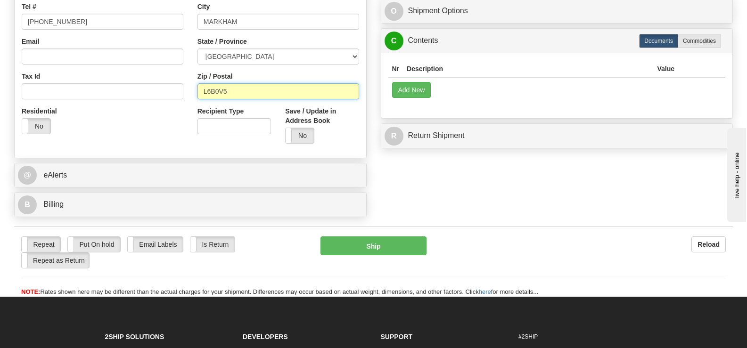 The image size is (747, 348). Describe the element at coordinates (190, 204) in the screenshot. I see `a: B Billing` at that location.